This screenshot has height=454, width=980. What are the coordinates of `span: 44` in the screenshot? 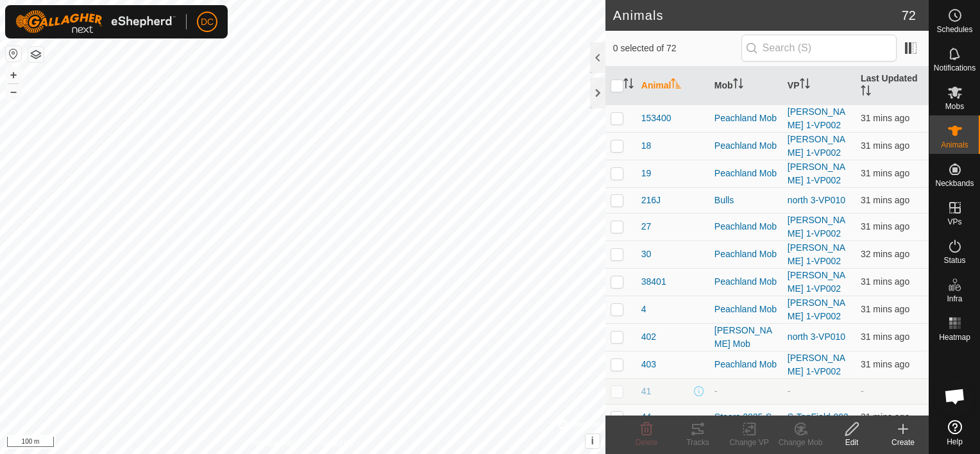 It's located at (646, 417).